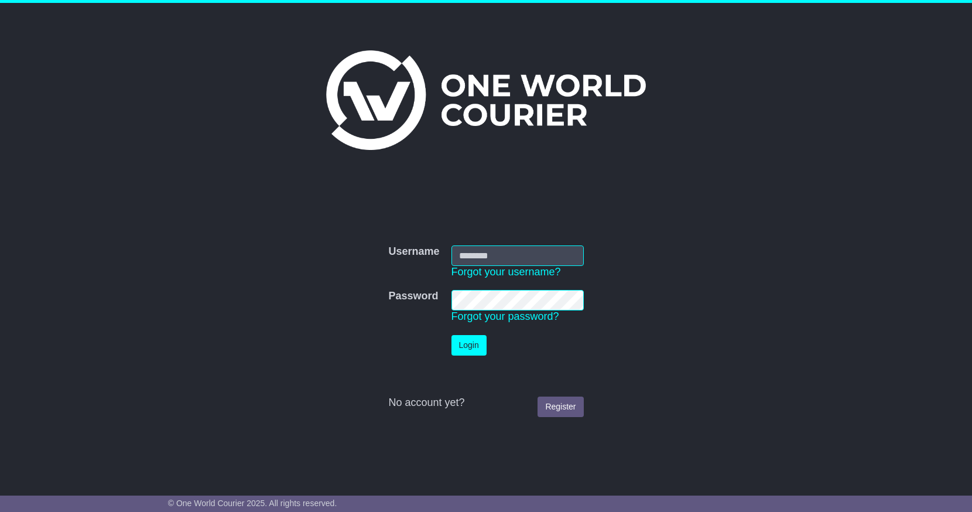 This screenshot has width=972, height=512. Describe the element at coordinates (469, 345) in the screenshot. I see `button: Login` at that location.